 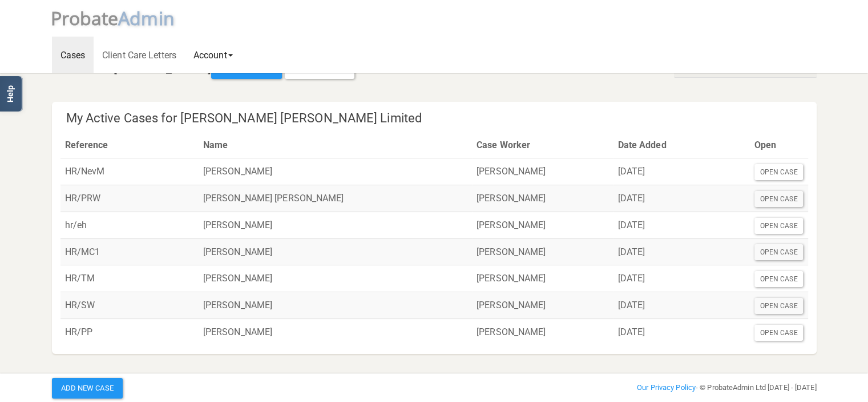 What do you see at coordinates (129, 331) in the screenshot?
I see `td: HR/PP` at bounding box center [129, 331].